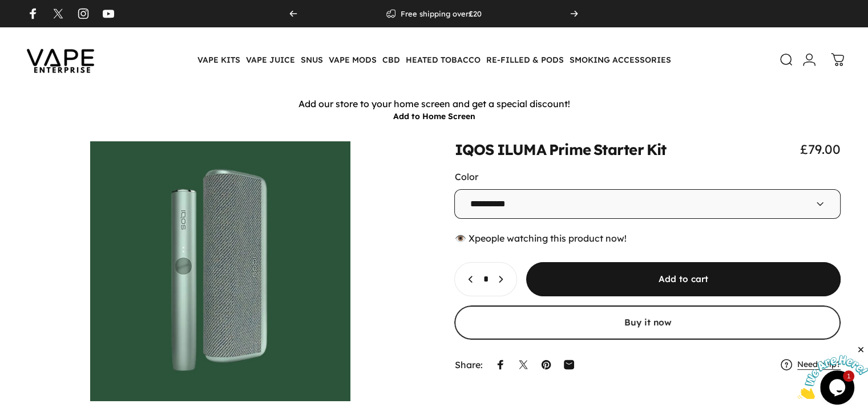  Describe the element at coordinates (434, 60) in the screenshot. I see `nav: Primary` at that location.